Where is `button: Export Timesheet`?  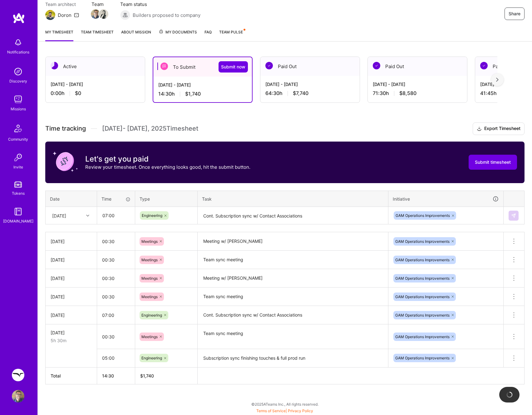 button: Export Timesheet is located at coordinates (499, 129).